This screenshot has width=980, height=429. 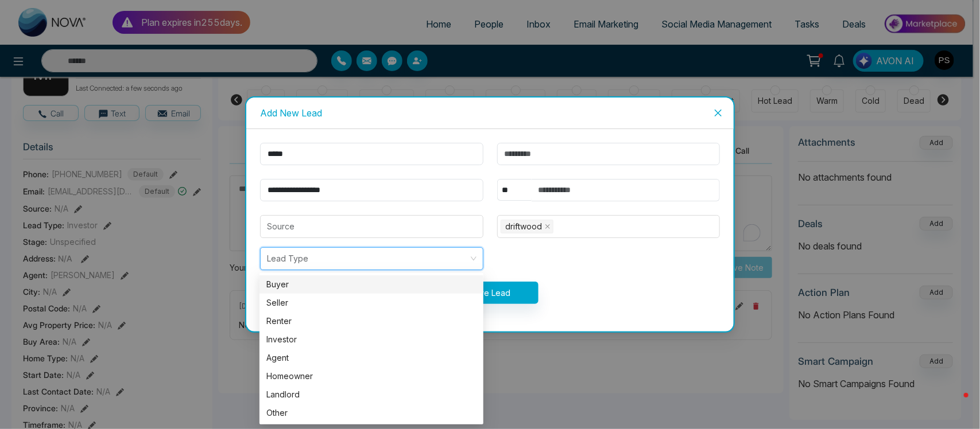 What do you see at coordinates (371, 358) in the screenshot?
I see `div: Agent` at bounding box center [371, 358].